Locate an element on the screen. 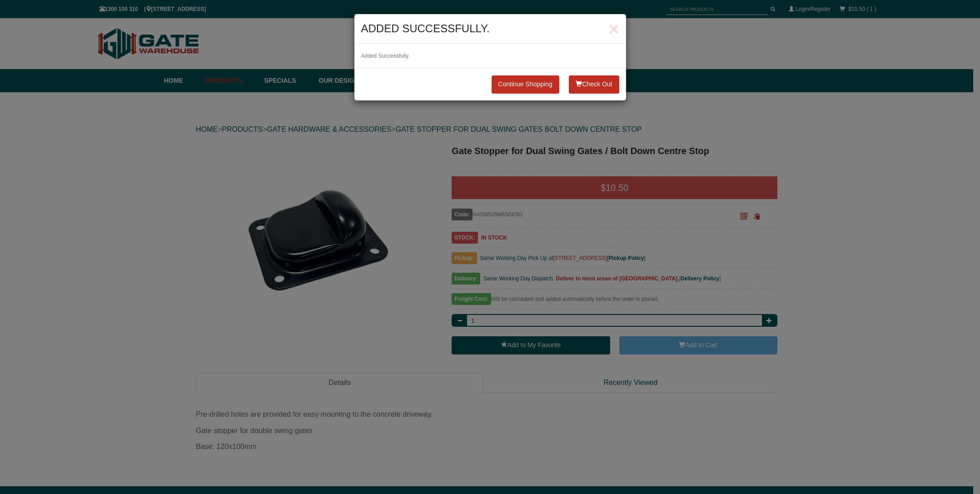  div: Added Successfully. is located at coordinates (490, 55).